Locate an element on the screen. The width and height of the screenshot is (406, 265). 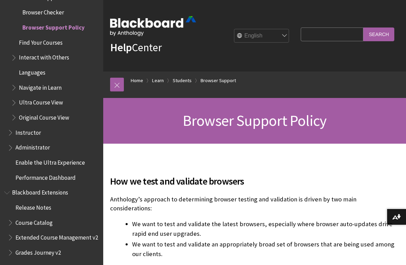
span: Instructor is located at coordinates (28, 131).